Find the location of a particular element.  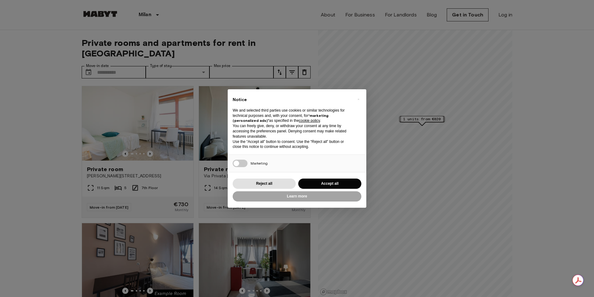

p: You can freely give, deny, or withdraw your consent at any time by accessing the preferences pane... is located at coordinates (292, 131).